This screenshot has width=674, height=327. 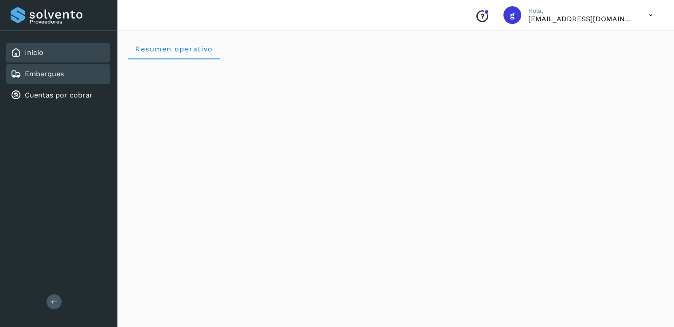 I want to click on p: Hola,, so click(x=581, y=11).